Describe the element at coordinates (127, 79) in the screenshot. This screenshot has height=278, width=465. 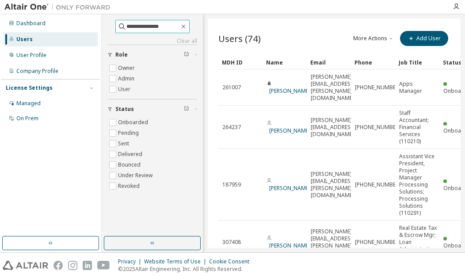
I see `label: Admin` at that location.